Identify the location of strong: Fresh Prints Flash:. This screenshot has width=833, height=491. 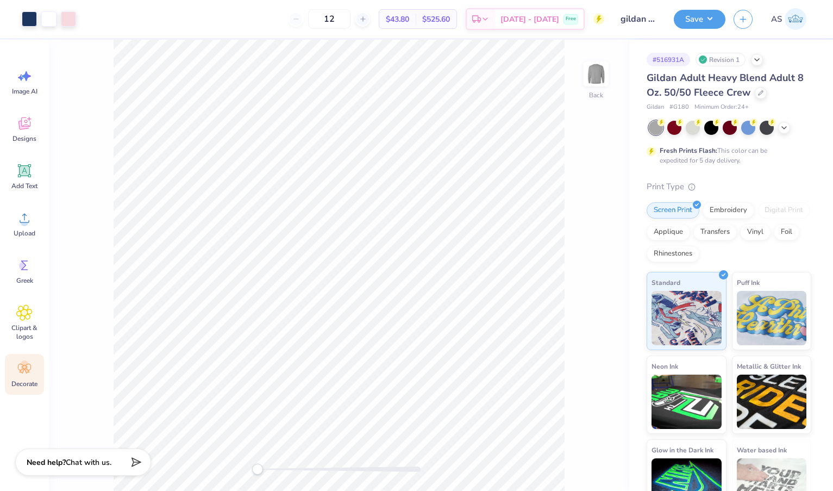
(689, 151).